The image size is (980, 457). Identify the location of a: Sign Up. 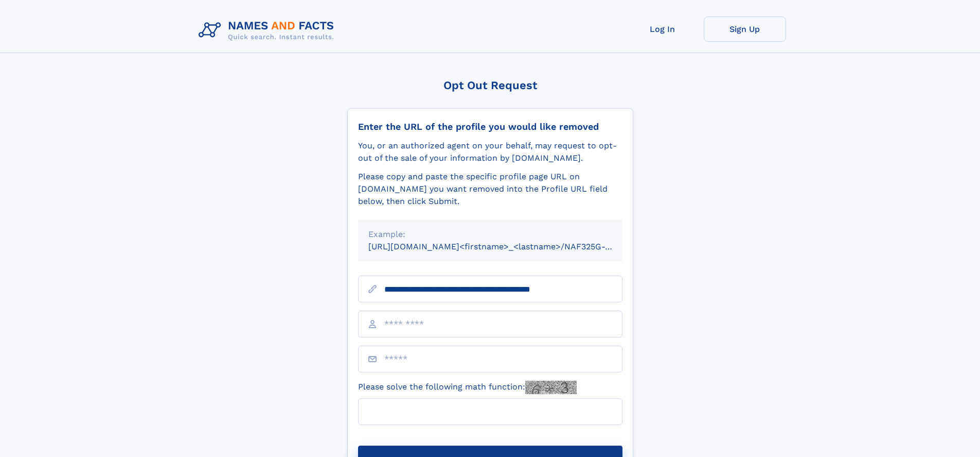
(745, 29).